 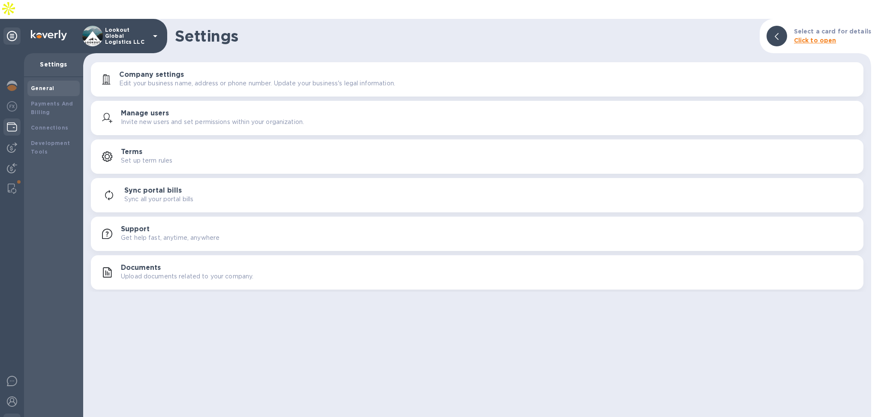 I want to click on p: Settings, so click(x=54, y=64).